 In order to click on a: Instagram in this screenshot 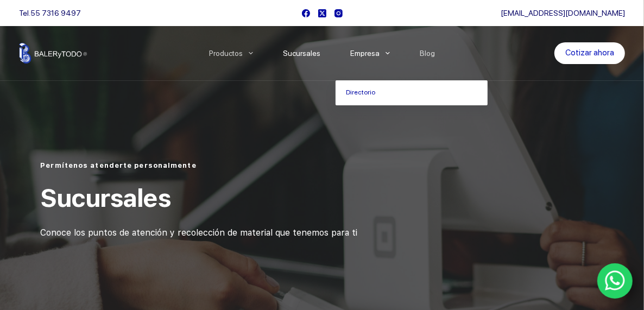, I will do `click(339, 13)`.